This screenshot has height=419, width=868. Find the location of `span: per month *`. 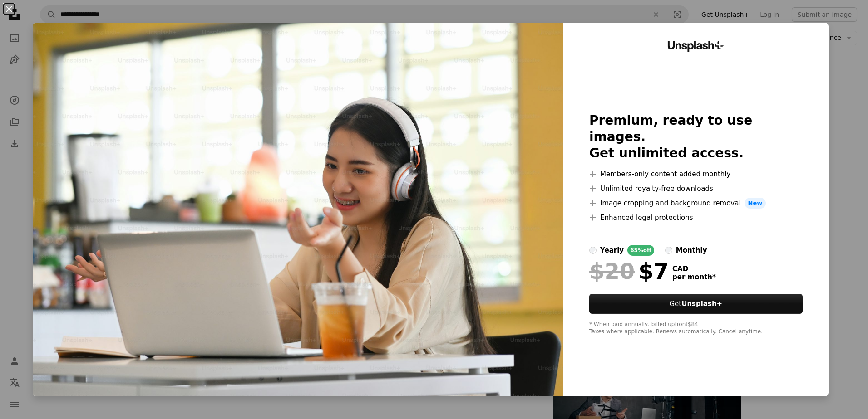

span: per month * is located at coordinates (694, 277).